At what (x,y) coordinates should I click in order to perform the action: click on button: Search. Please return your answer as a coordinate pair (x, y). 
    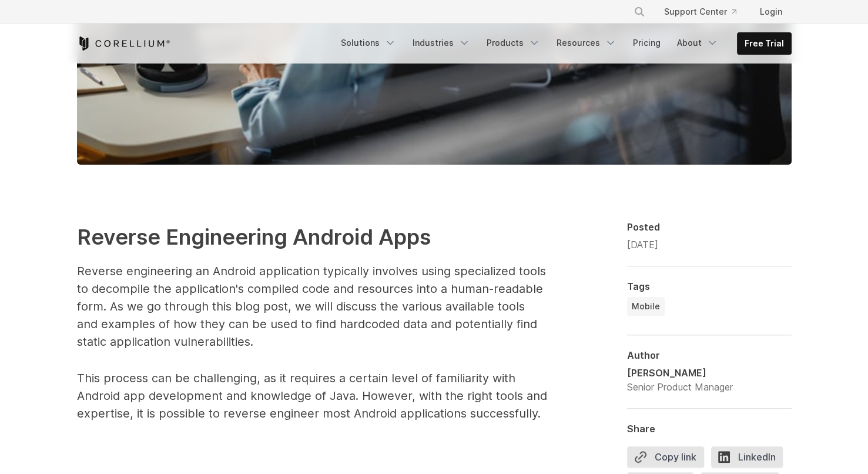
    Looking at the image, I should click on (639, 12).